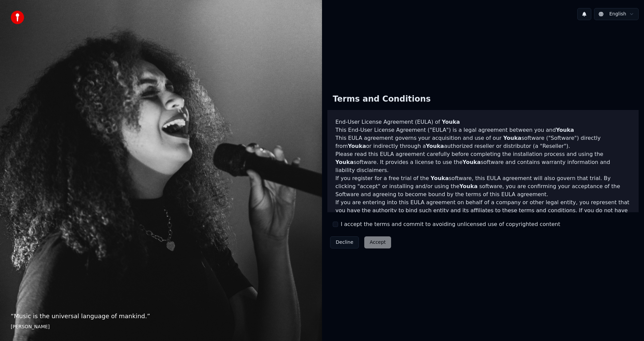 Image resolution: width=644 pixels, height=341 pixels. What do you see at coordinates (161, 316) in the screenshot?
I see `p: “ Music is the universal language of mankind. ”` at bounding box center [161, 316].